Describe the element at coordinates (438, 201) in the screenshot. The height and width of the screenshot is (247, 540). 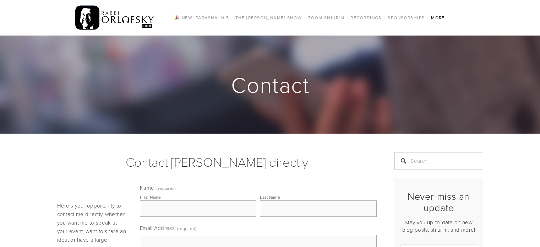
I see `h2: Never miss an update` at that location.